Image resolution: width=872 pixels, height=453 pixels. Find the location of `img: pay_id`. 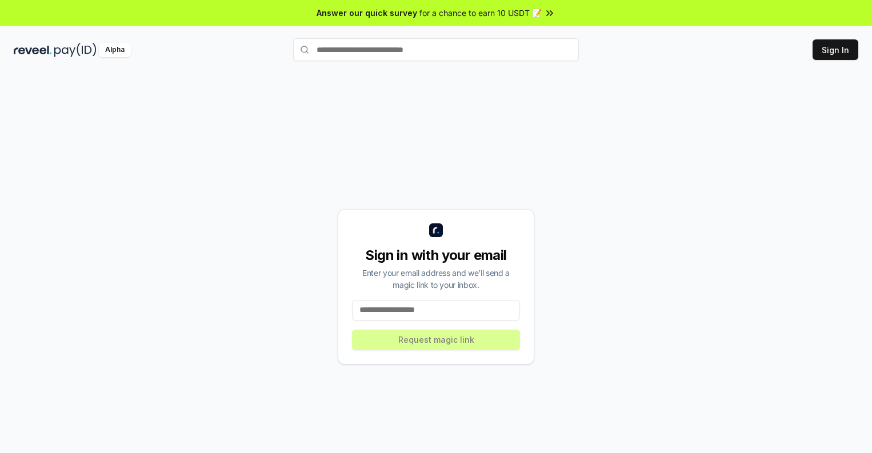

img: pay_id is located at coordinates (75, 50).